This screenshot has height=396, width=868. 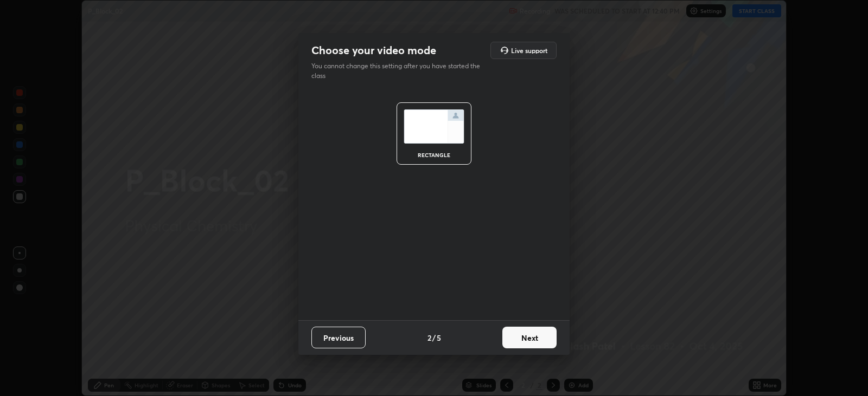 I want to click on button: Next, so click(x=529, y=338).